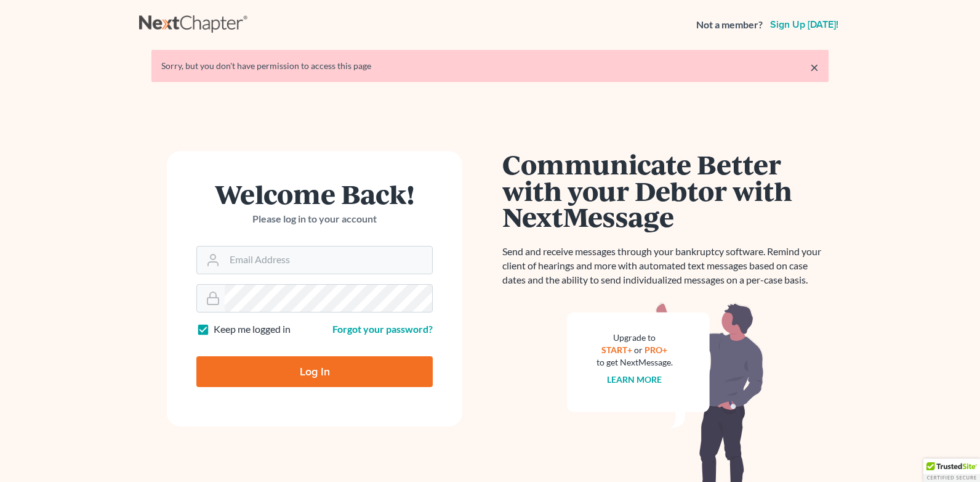 The width and height of the screenshot is (980, 482). Describe the element at coordinates (666, 190) in the screenshot. I see `h1: Communicate Better with your Debtor with NextMessage` at that location.